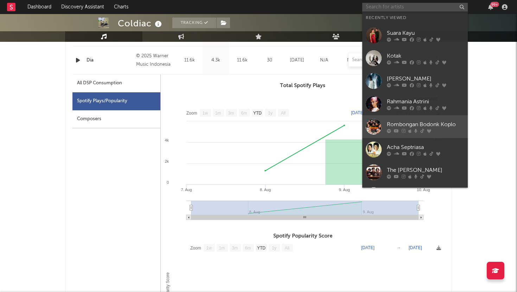  Describe the element at coordinates (415, 58) in the screenshot. I see `a: Kotak` at that location.